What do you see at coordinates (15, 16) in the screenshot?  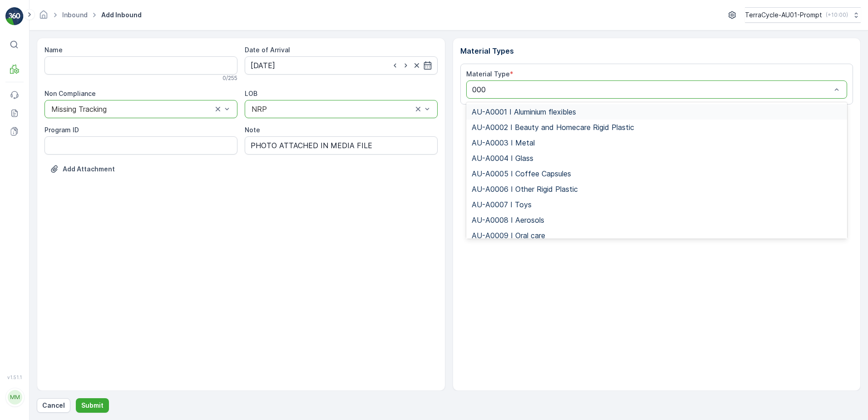 I see `img: logo` at bounding box center [15, 16].